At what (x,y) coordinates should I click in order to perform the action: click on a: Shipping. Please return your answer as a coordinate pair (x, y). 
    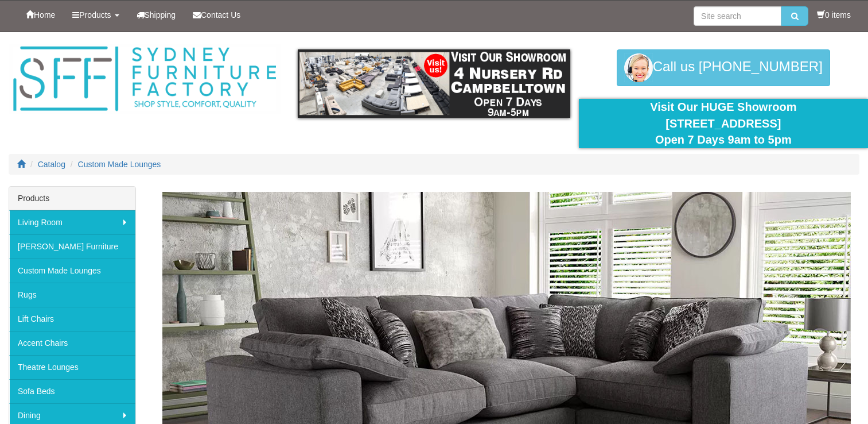
    Looking at the image, I should click on (156, 15).